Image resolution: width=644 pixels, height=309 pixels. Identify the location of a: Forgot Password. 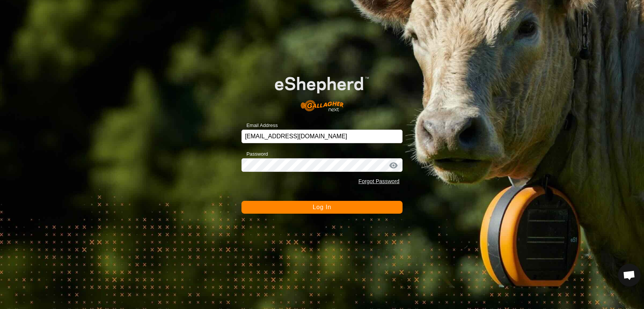
(378, 181).